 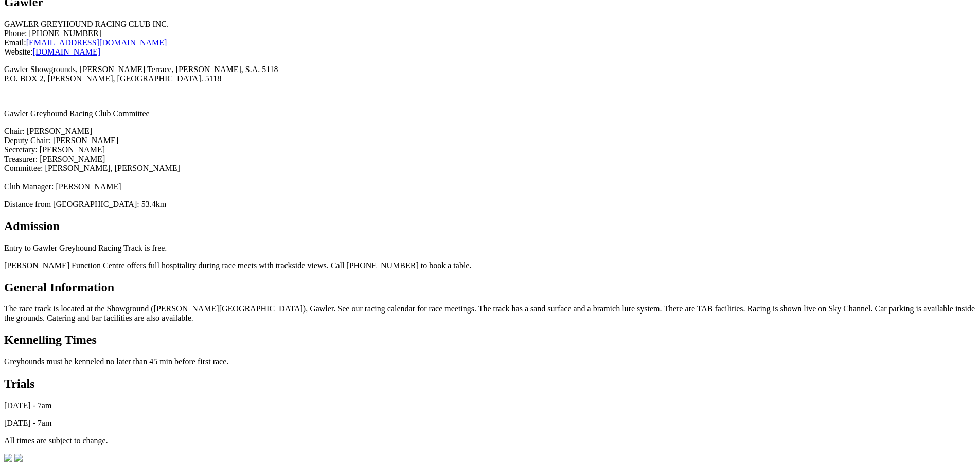 What do you see at coordinates (490, 441) in the screenshot?
I see `p: All times are subject to change.` at bounding box center [490, 441].